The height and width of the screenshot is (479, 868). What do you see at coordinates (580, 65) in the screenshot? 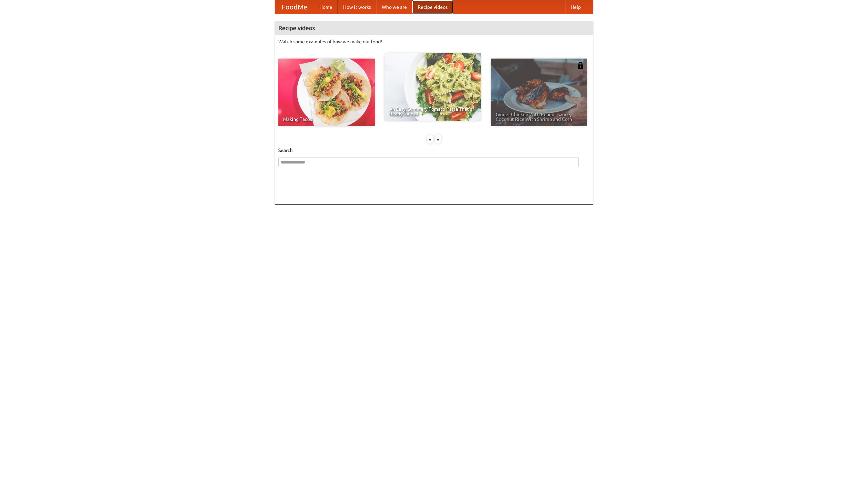
I see `img: 483408.png` at bounding box center [580, 65].